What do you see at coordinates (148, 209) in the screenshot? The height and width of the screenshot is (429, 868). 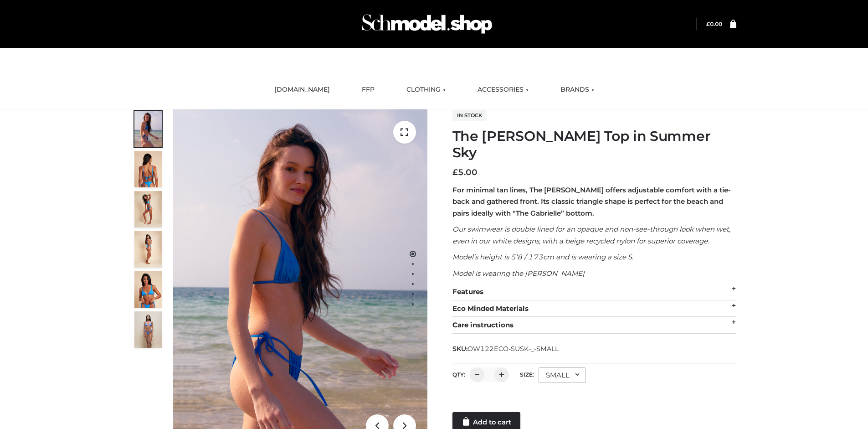 I see `img: 4.Alex-top_CN-1-1-2.jpg` at bounding box center [148, 209].